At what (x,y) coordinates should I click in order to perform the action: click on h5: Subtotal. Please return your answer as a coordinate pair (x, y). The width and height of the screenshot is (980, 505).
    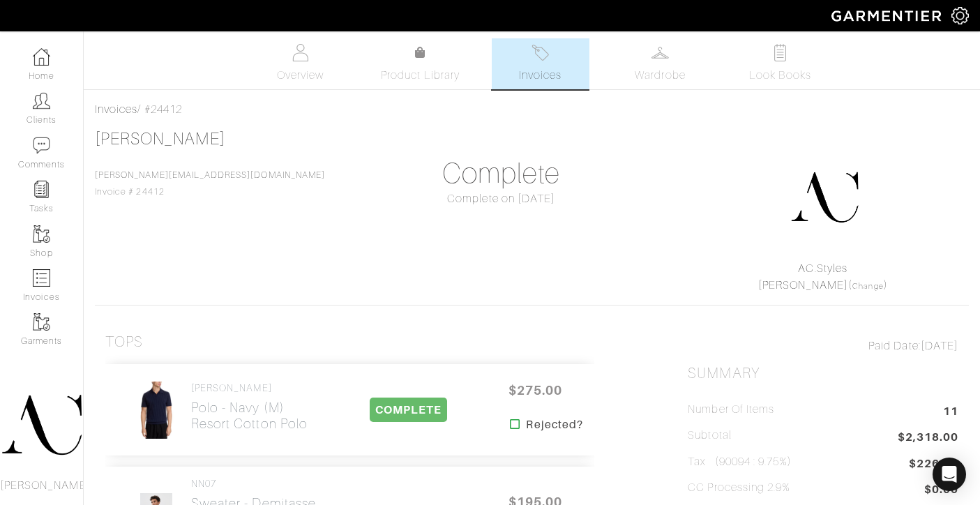
    Looking at the image, I should click on (709, 435).